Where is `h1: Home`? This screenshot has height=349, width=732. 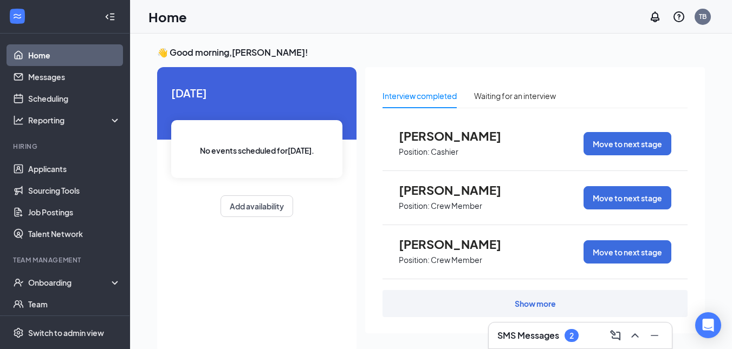
h1: Home is located at coordinates (167, 17).